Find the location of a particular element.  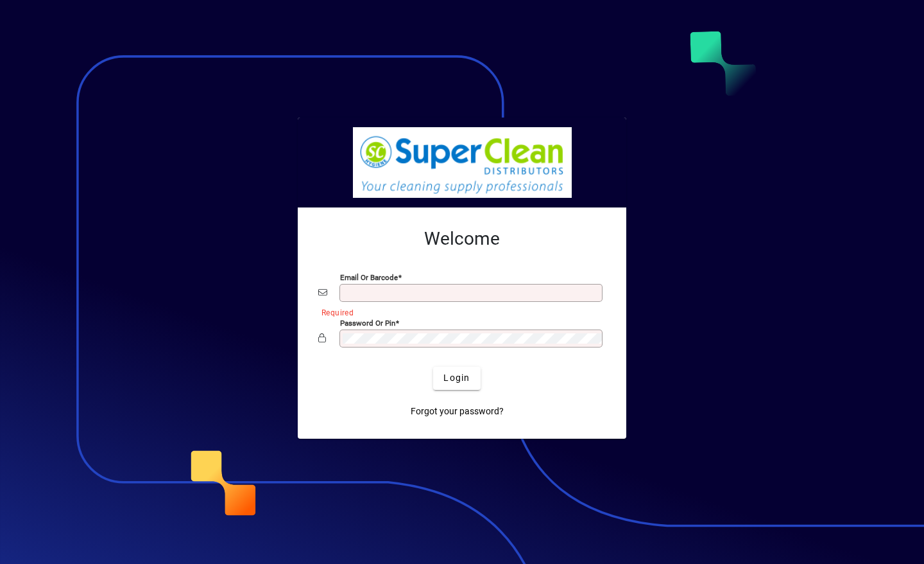

a: Forgot your password? is located at coordinates (457, 412).